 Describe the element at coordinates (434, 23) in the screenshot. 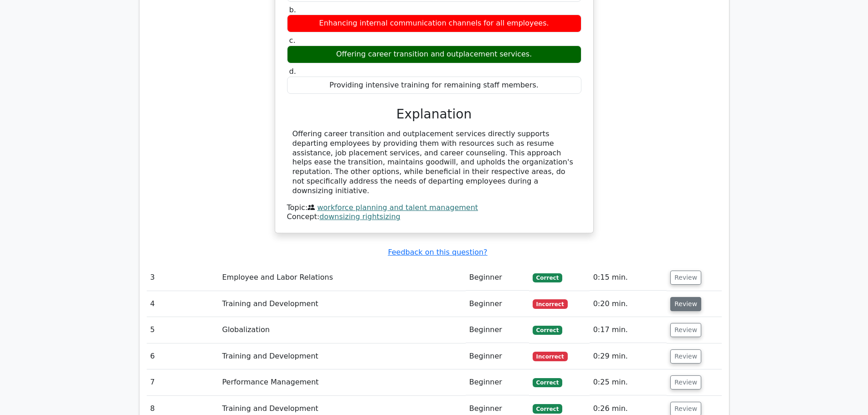

I see `div: Enhancing internal communication channels for all employees.` at that location.